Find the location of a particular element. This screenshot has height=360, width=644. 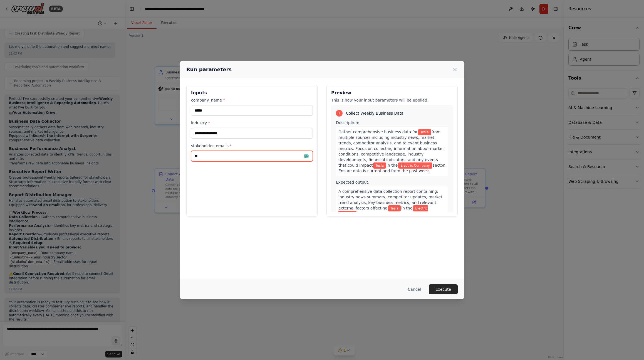

span: Description: is located at coordinates (347, 123).